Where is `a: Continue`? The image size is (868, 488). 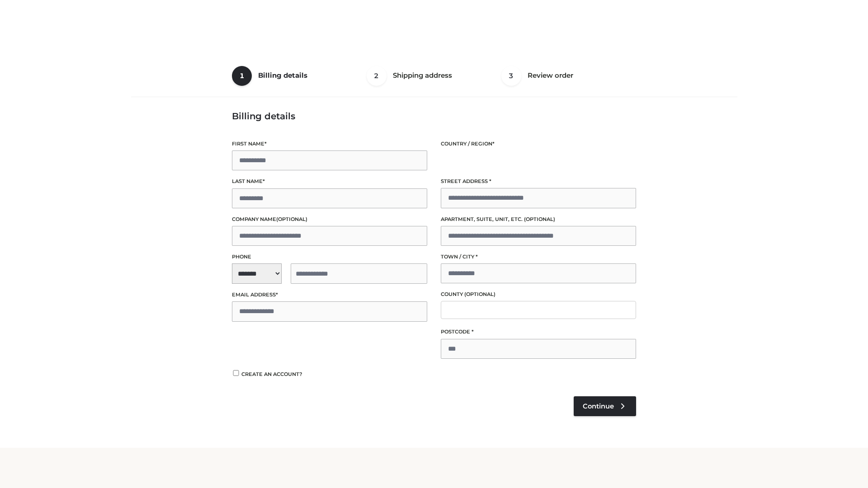 a: Continue is located at coordinates (605, 407).